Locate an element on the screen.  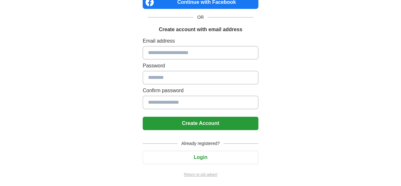
a: Login is located at coordinates (201, 157).